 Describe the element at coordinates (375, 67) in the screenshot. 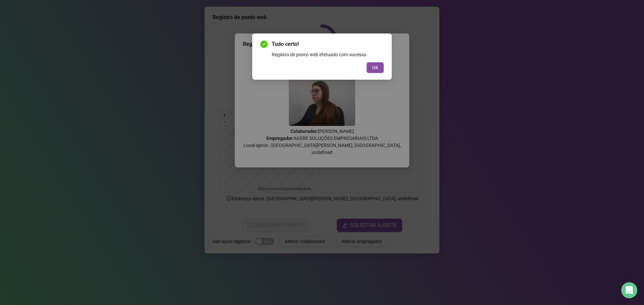

I see `span: OK` at that location.